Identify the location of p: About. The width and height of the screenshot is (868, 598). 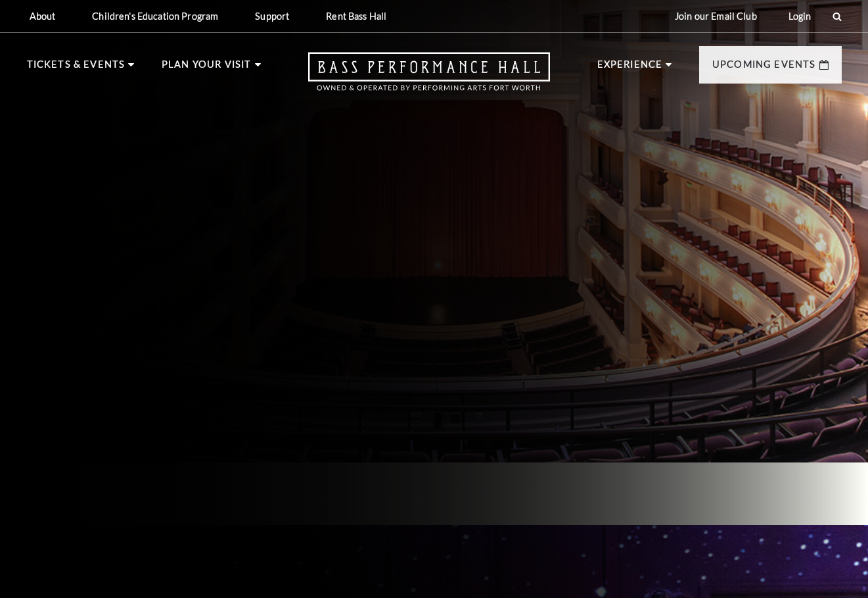
(43, 16).